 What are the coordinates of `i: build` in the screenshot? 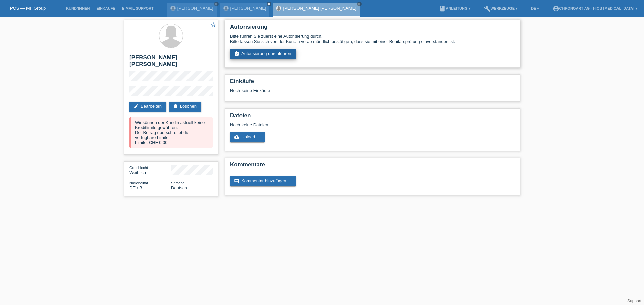 It's located at (488, 9).